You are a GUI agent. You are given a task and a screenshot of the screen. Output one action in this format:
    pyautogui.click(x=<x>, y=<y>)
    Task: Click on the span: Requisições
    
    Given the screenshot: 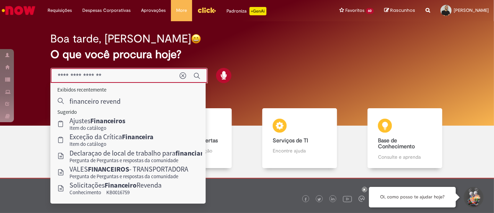 What is the action you would take?
    pyautogui.click(x=60, y=10)
    